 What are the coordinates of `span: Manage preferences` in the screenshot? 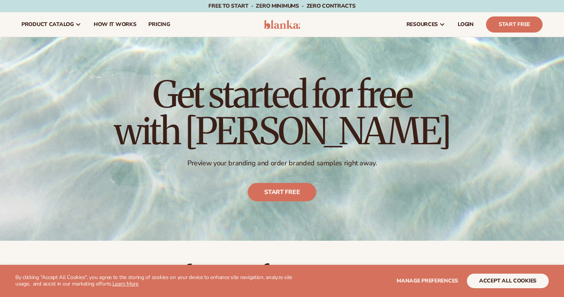 It's located at (427, 280).